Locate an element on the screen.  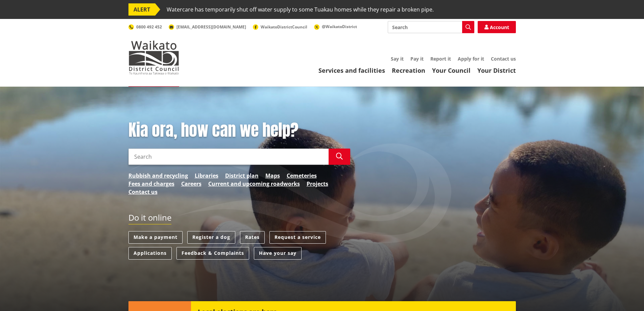
h1: Kia ora, how can we help? is located at coordinates (239, 130).